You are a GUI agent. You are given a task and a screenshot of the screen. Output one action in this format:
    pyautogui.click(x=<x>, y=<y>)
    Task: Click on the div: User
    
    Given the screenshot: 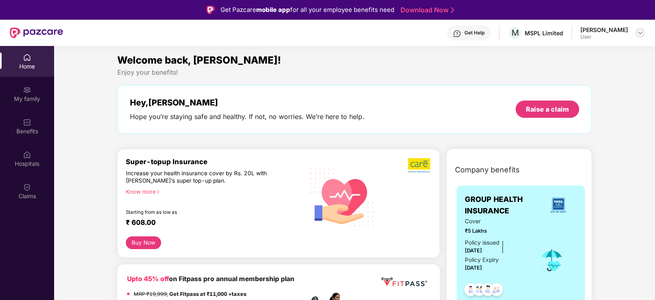 What is the action you would take?
    pyautogui.click(x=605, y=37)
    